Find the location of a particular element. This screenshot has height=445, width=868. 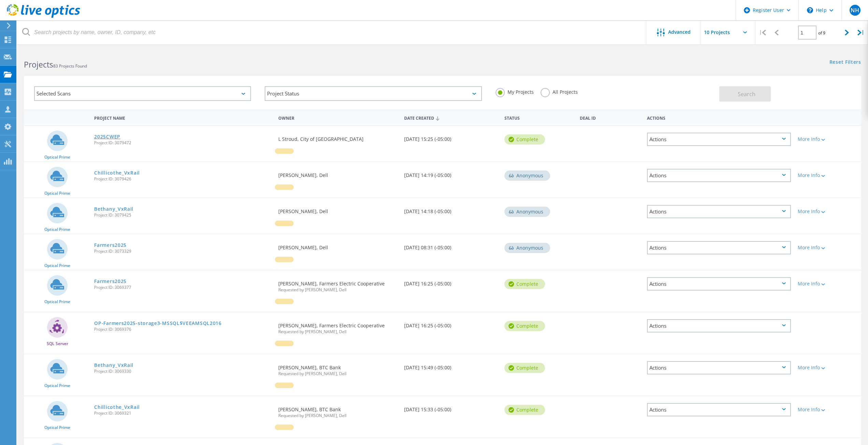

a: OP-Farmers2025-storage3-MSSQL$VEEAMSQL2016 is located at coordinates (158, 323).